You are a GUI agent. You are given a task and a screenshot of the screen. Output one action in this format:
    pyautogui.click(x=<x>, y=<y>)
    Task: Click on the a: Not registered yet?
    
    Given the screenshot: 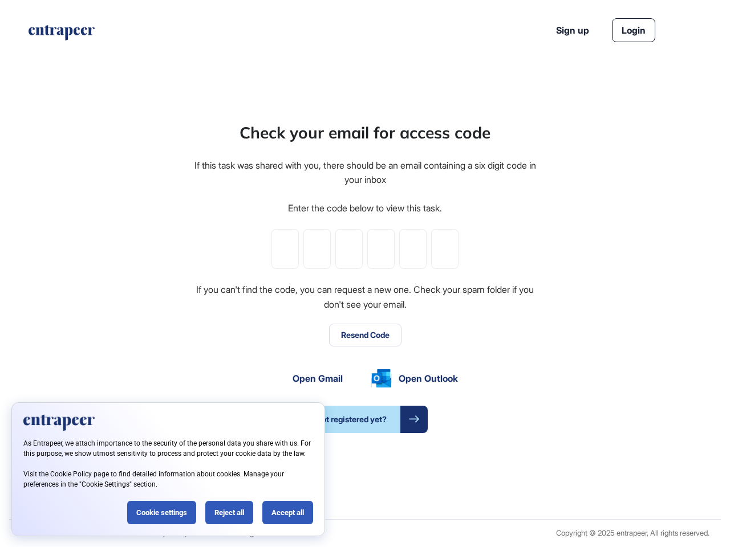 What is the action you would take?
    pyautogui.click(x=365, y=420)
    